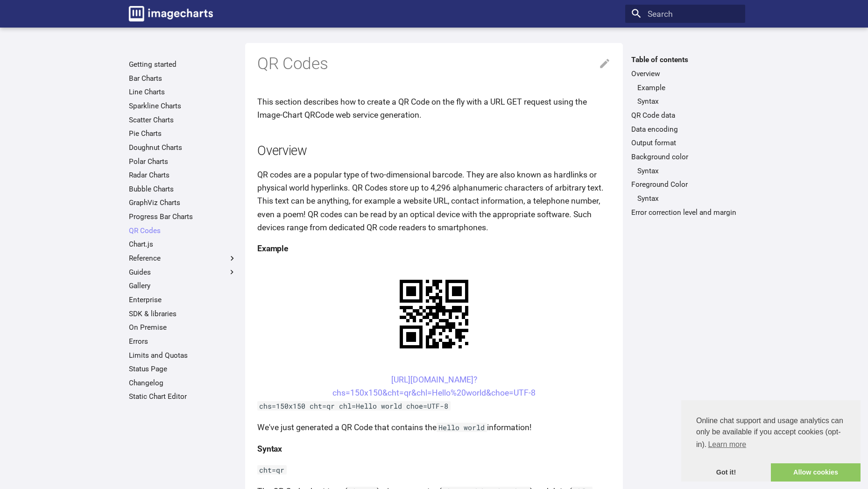 This screenshot has height=489, width=868. I want to click on a: Error correction level and margin, so click(685, 212).